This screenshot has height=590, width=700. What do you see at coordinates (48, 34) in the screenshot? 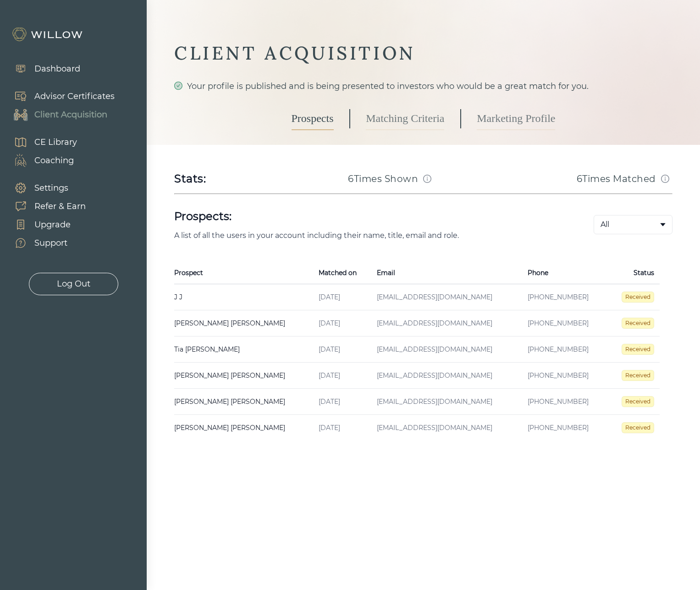
I see `img: Willow` at bounding box center [48, 34].